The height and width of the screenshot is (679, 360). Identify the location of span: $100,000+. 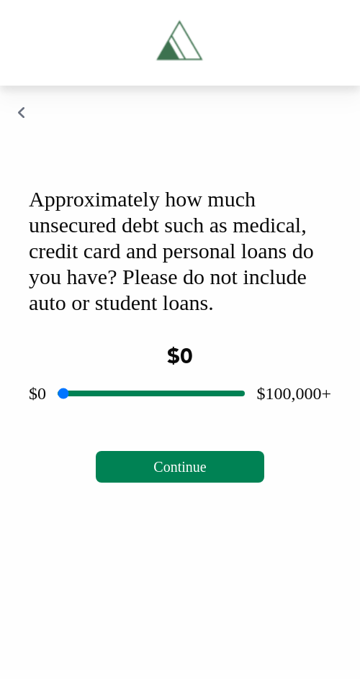
(294, 394).